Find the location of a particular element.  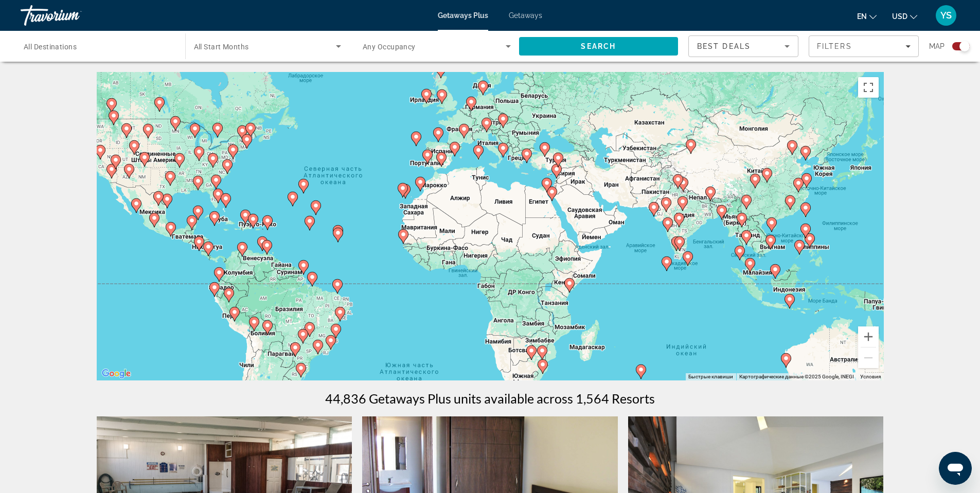

span: Any Occupancy is located at coordinates (389, 47).